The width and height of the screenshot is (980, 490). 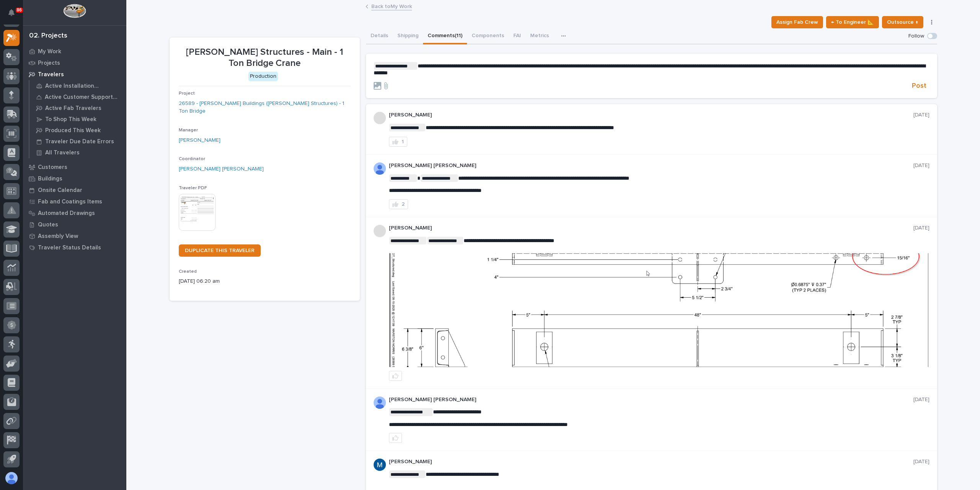 I want to click on a: Travelers, so click(x=75, y=75).